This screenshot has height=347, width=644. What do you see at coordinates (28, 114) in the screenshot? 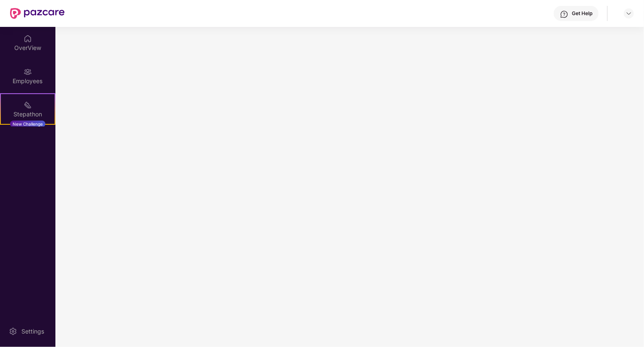
I see `div: Stepathon` at bounding box center [28, 114].